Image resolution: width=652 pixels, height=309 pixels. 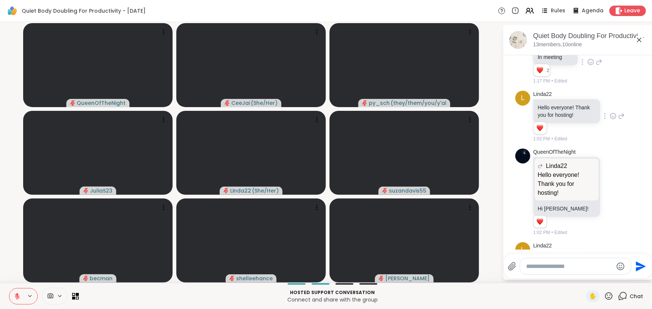 What do you see at coordinates (523, 156) in the screenshot?
I see `img: https://sharewell-space-live.sfo3.digitaloceanspaces.com/user-generated/d7277878-0de6-43a2-a937-4...` at bounding box center [523, 156].